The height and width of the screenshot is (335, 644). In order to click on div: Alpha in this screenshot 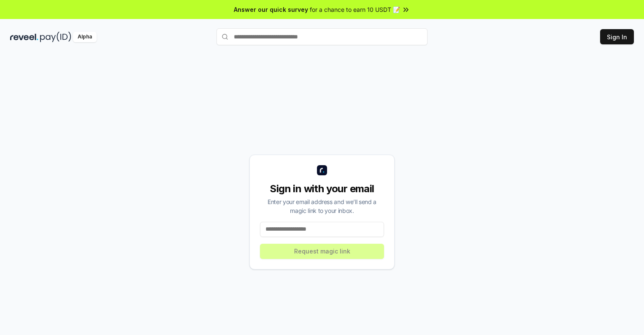, I will do `click(85, 37)`.